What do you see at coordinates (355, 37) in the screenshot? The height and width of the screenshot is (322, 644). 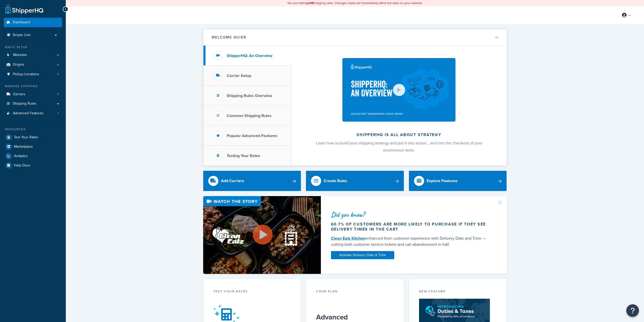 I see `button: Welcome Guide` at bounding box center [355, 37].